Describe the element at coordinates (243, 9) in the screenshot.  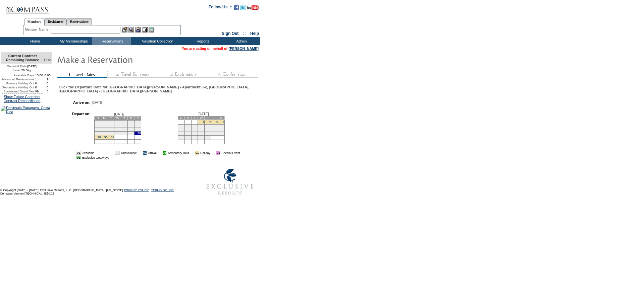
I see `a: Follow us on Twitter` at that location.